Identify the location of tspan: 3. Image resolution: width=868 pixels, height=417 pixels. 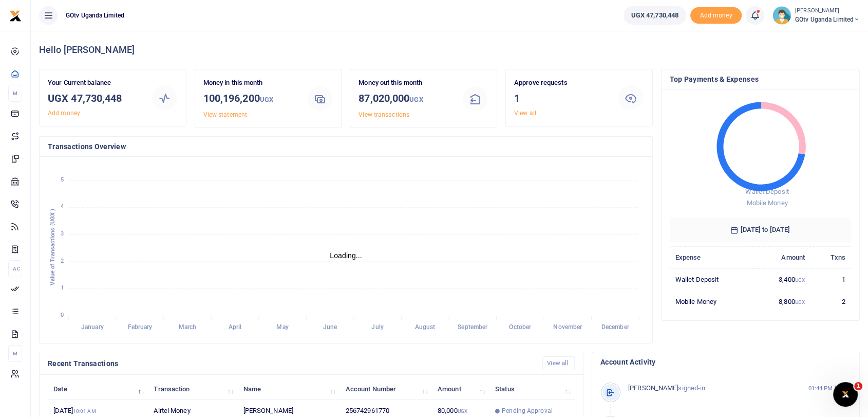
(62, 233).